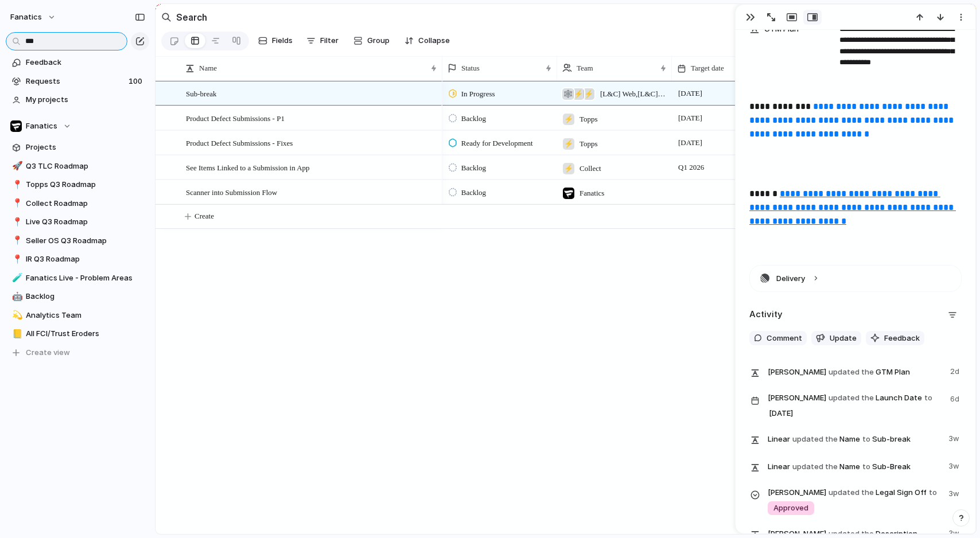 The image size is (980, 538). Describe the element at coordinates (208, 68) in the screenshot. I see `span: Name` at that location.